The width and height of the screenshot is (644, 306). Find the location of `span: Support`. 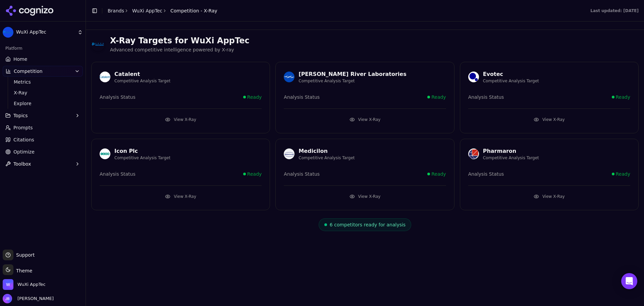

span: Support is located at coordinates (24, 255).